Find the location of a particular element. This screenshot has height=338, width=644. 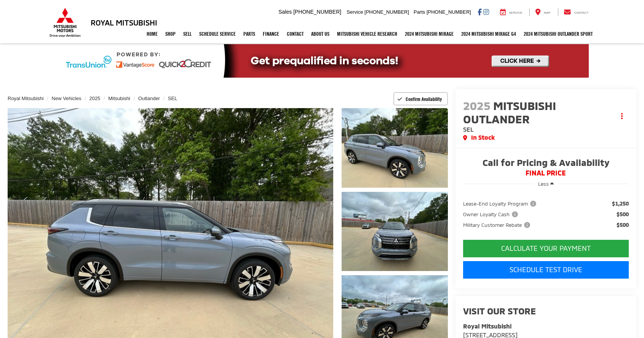

a: 2024 Mitsubishi Mirage is located at coordinates (429, 34).